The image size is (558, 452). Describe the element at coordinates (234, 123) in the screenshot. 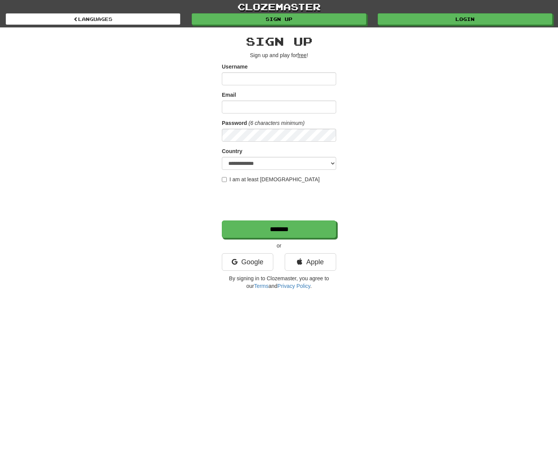

I see `label: Password` at that location.